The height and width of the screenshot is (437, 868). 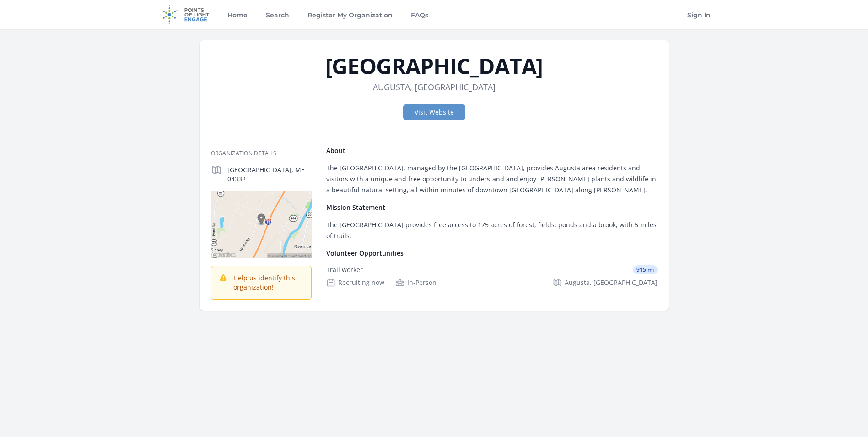 What do you see at coordinates (261, 153) in the screenshot?
I see `h3: Organization Details` at bounding box center [261, 153].